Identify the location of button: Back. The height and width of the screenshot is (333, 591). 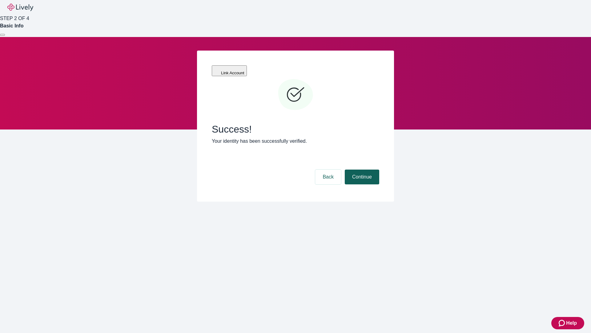
(328, 177).